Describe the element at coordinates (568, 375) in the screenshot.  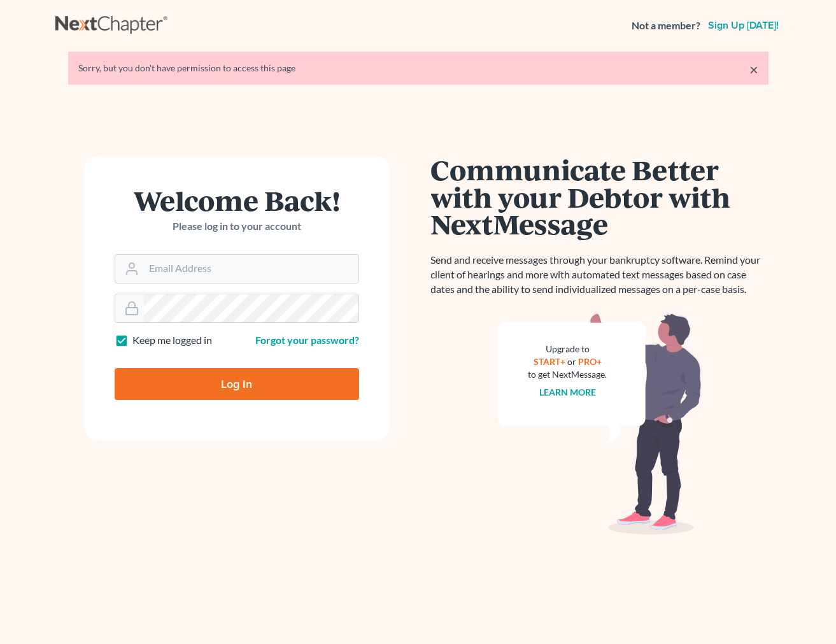
I see `div: to get NextMessage.` at that location.